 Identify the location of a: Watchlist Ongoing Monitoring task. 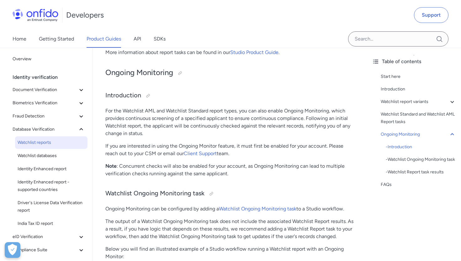
(257, 208).